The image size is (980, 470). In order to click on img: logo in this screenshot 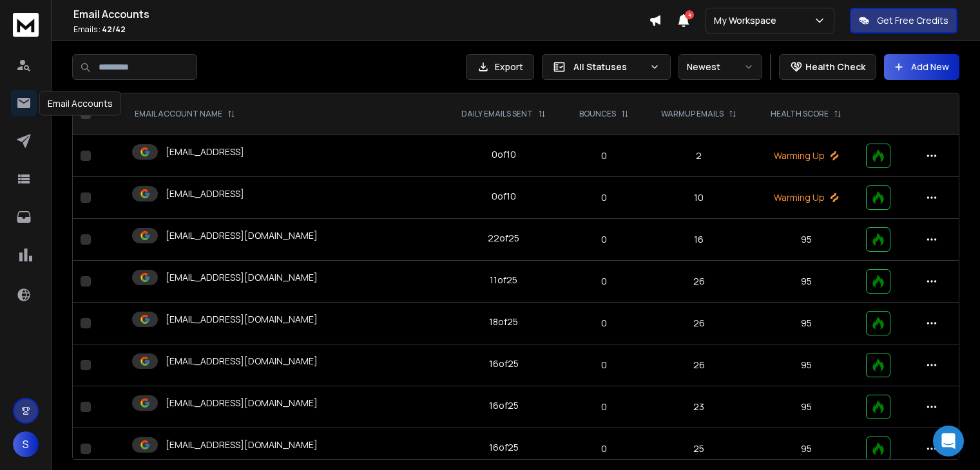, I will do `click(25, 25)`.